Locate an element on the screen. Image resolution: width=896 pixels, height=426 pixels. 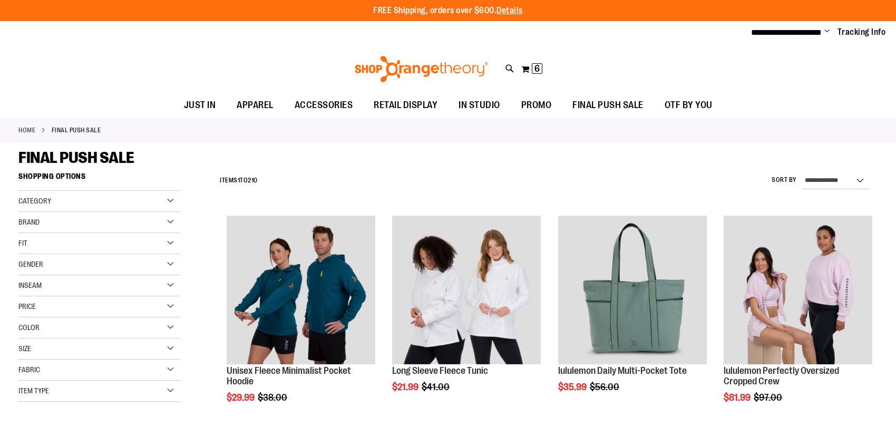
span: IN STUDIO is located at coordinates (479, 105).